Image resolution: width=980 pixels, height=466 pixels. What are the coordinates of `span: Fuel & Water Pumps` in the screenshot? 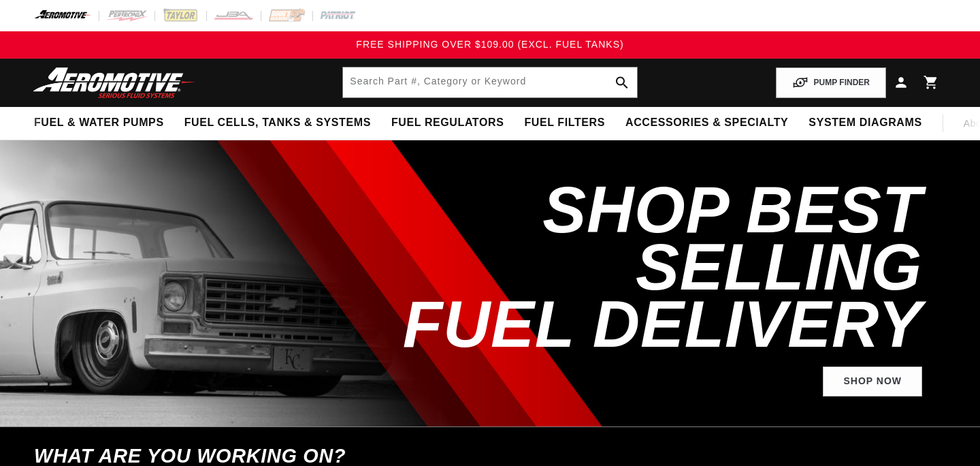 It's located at (99, 123).